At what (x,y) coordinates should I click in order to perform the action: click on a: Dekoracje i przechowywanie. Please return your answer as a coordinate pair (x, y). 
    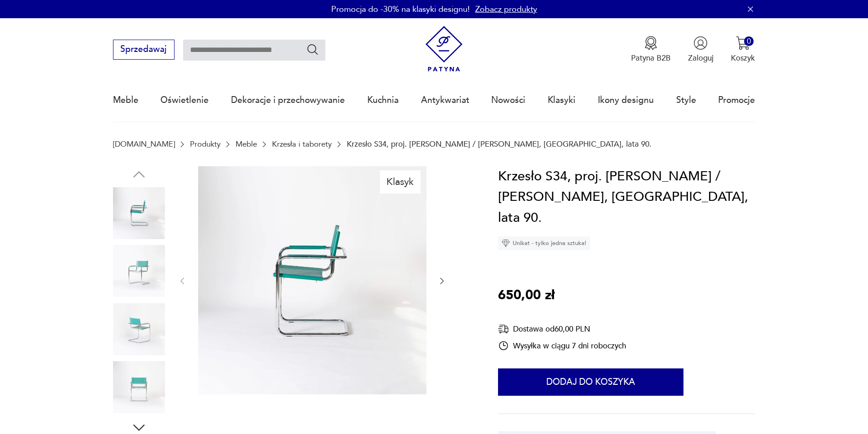
    Looking at the image, I should click on (288, 100).